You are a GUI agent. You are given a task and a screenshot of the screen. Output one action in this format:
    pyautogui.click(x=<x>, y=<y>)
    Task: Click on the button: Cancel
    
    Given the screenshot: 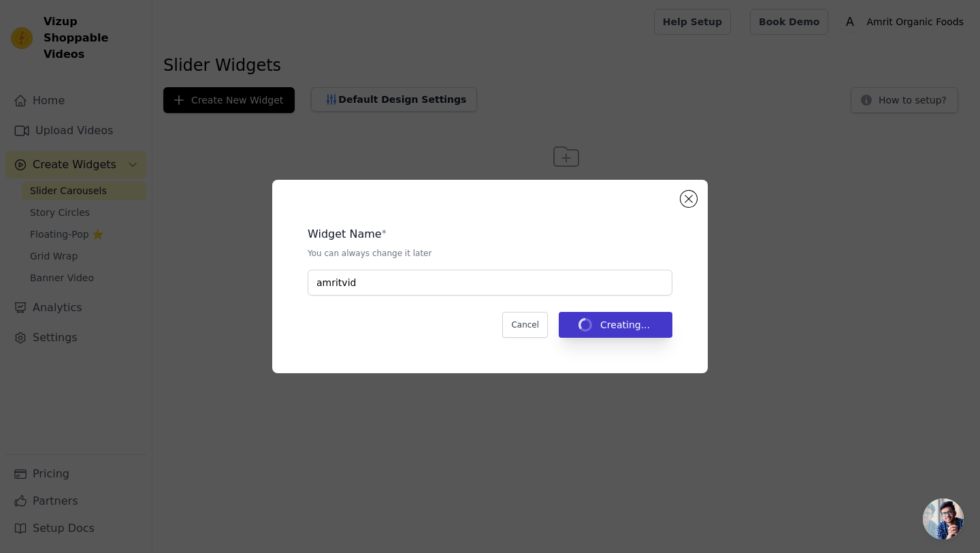 What is the action you would take?
    pyautogui.click(x=525, y=325)
    